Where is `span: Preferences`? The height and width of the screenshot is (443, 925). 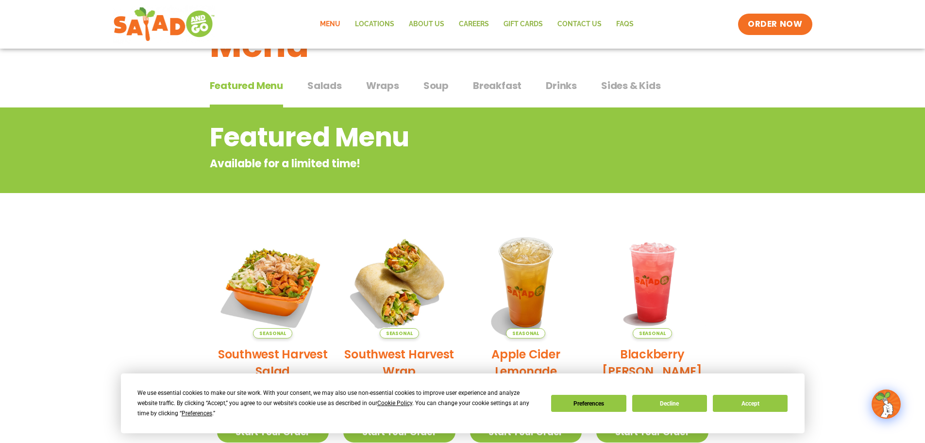 span: Preferences is located at coordinates (197, 413).